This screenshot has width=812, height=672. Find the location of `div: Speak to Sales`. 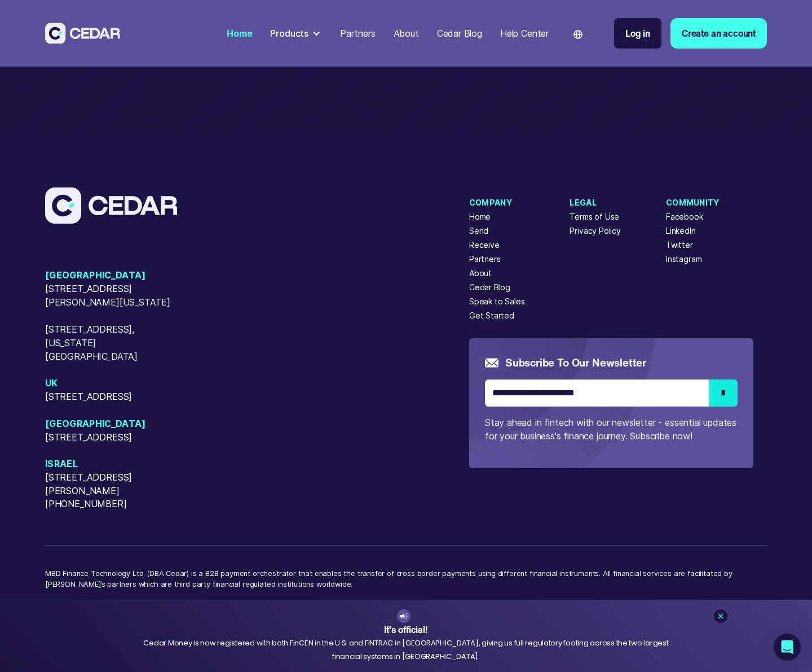

div: Speak to Sales is located at coordinates (497, 300).